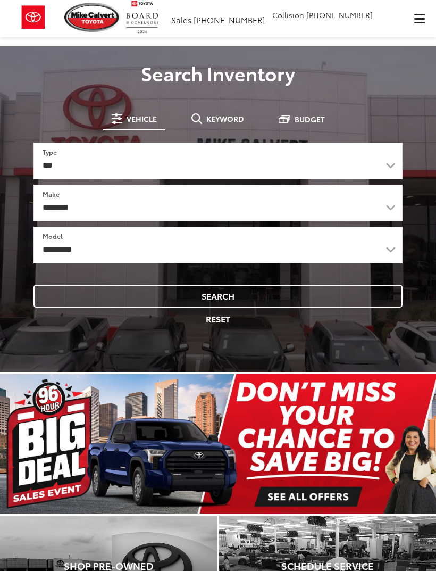  What do you see at coordinates (218, 296) in the screenshot?
I see `button: Search` at bounding box center [218, 296].